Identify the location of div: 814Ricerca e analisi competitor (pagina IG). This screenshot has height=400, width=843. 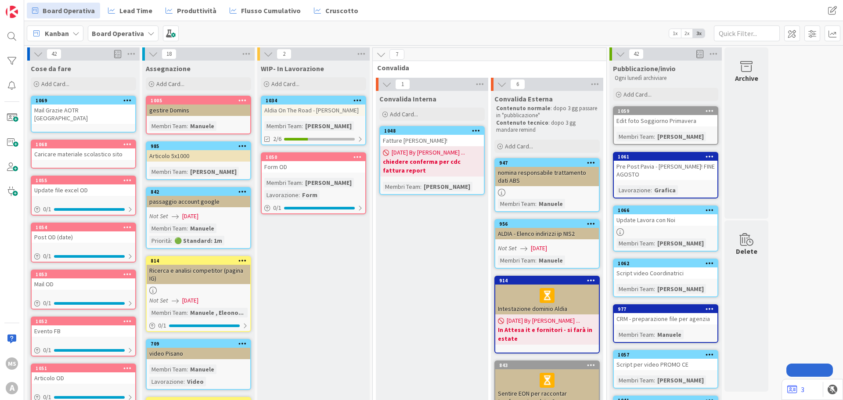
(198, 270).